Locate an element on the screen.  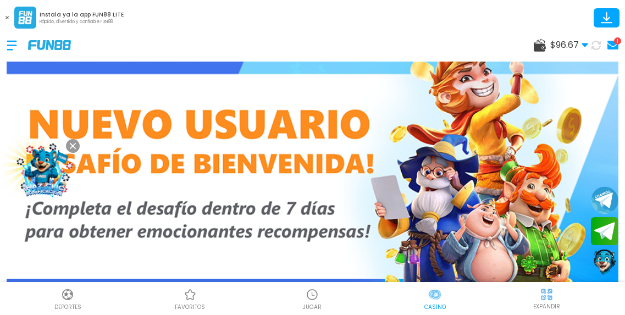
a: Casino FavoritosCasino Favoritosfavoritos is located at coordinates (190, 299).